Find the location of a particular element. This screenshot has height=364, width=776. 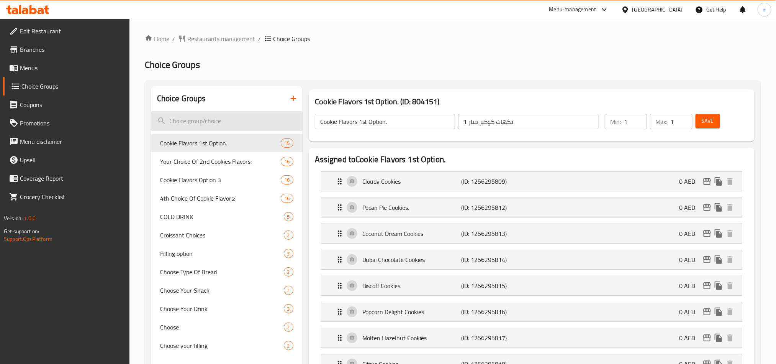

p: (ID: 1256295816) is located at coordinates (494, 312).